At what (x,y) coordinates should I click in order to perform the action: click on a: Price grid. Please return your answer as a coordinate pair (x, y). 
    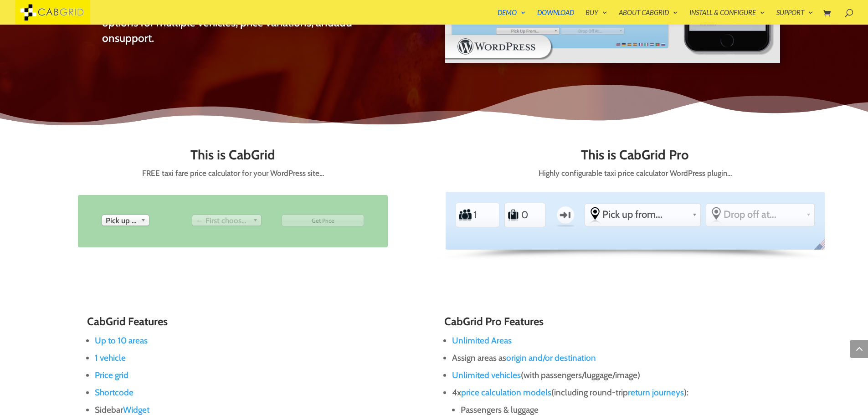
    Looking at the image, I should click on (112, 375).